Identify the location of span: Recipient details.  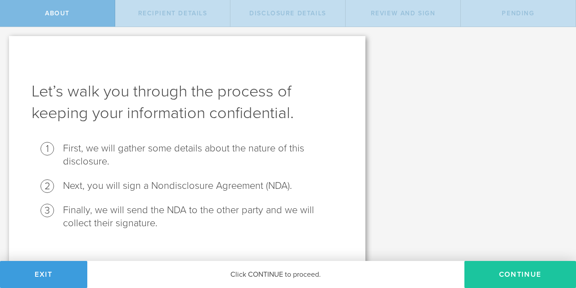
(173, 13).